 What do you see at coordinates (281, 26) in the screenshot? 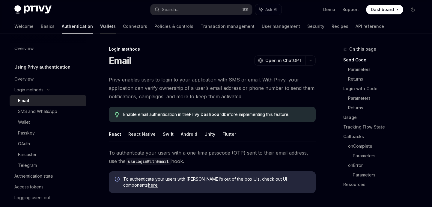
I see `a: User management` at bounding box center [281, 26].